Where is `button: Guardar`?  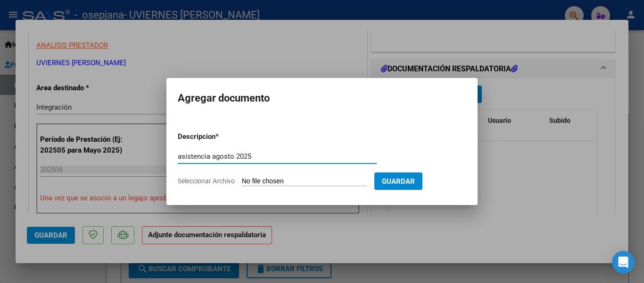 button: Guardar is located at coordinates (398, 181).